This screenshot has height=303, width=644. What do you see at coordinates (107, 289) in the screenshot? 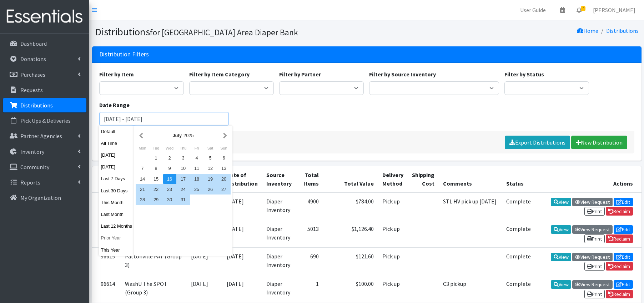
I see `td: 96614` at bounding box center [107, 289].